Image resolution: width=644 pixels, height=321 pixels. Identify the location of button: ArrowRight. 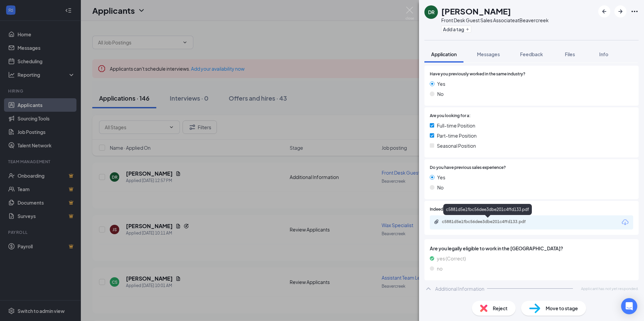
(621, 11).